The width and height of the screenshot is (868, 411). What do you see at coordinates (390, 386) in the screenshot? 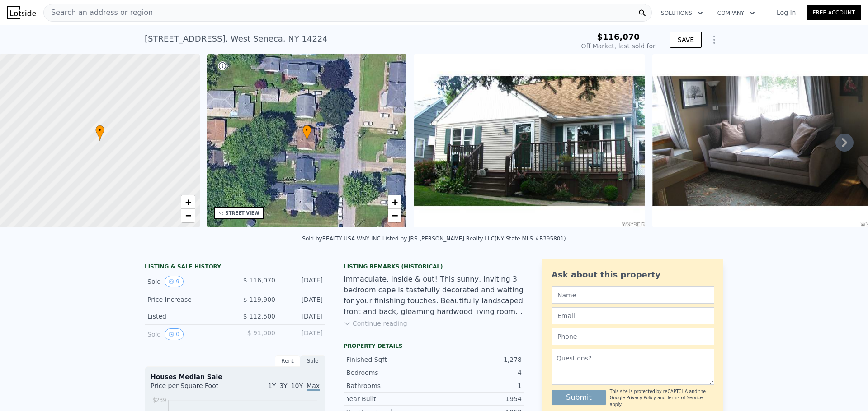
I see `div: Bathrooms` at bounding box center [390, 386].